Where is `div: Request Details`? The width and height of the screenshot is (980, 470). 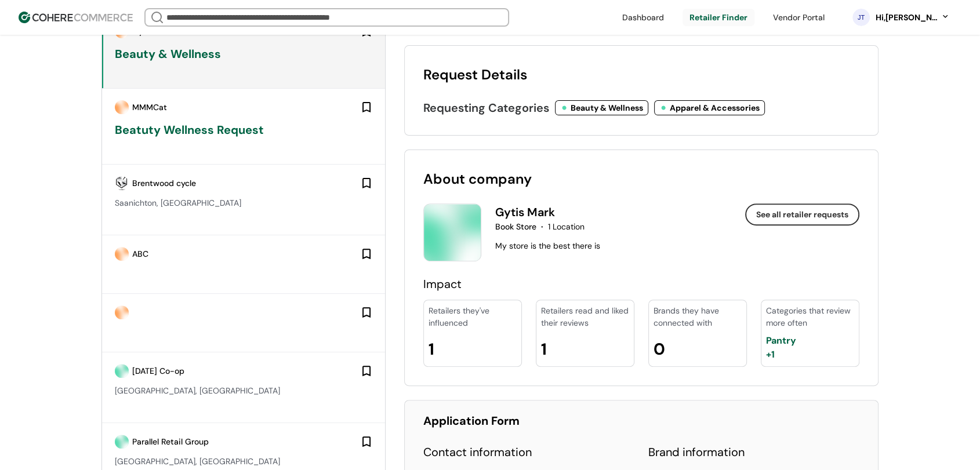
div: Request Details is located at coordinates (641, 75).